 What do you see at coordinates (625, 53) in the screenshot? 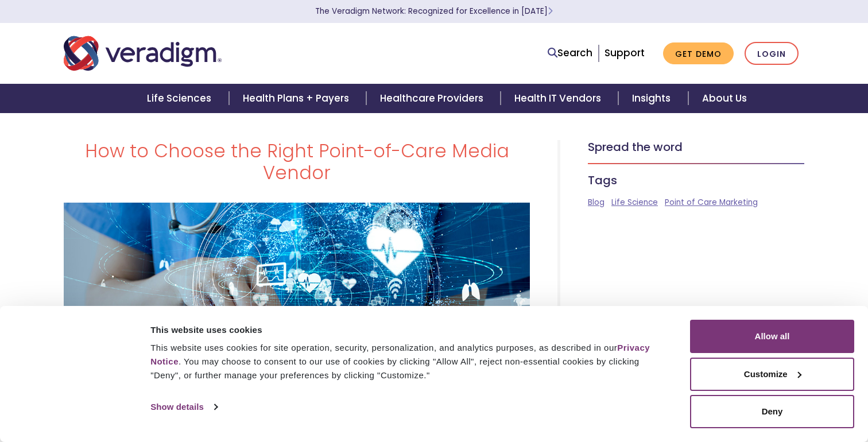
I see `a: Support` at bounding box center [625, 53].